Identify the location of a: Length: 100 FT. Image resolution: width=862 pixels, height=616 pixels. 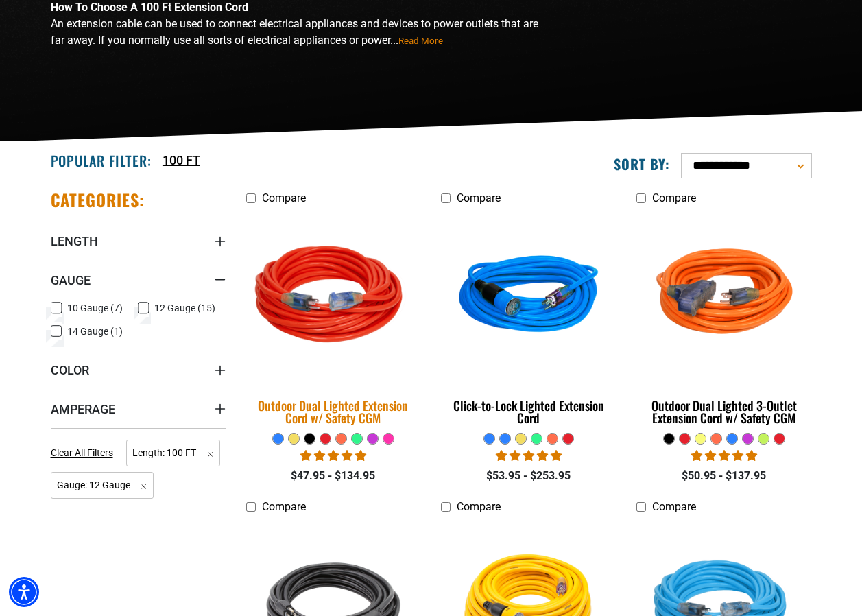
(173, 452).